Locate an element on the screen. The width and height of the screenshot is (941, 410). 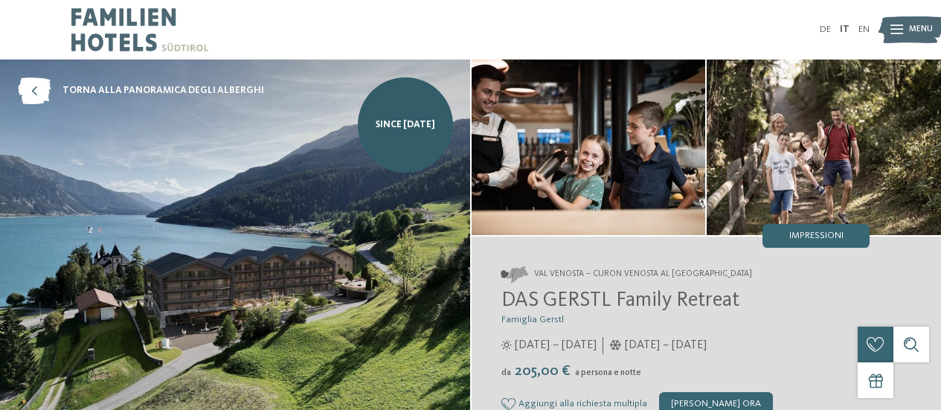
span: da is located at coordinates (506, 373).